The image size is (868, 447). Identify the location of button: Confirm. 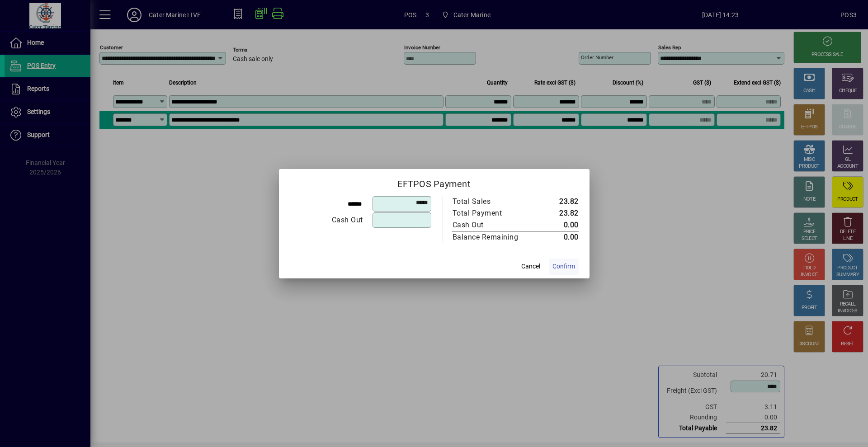
(564, 266).